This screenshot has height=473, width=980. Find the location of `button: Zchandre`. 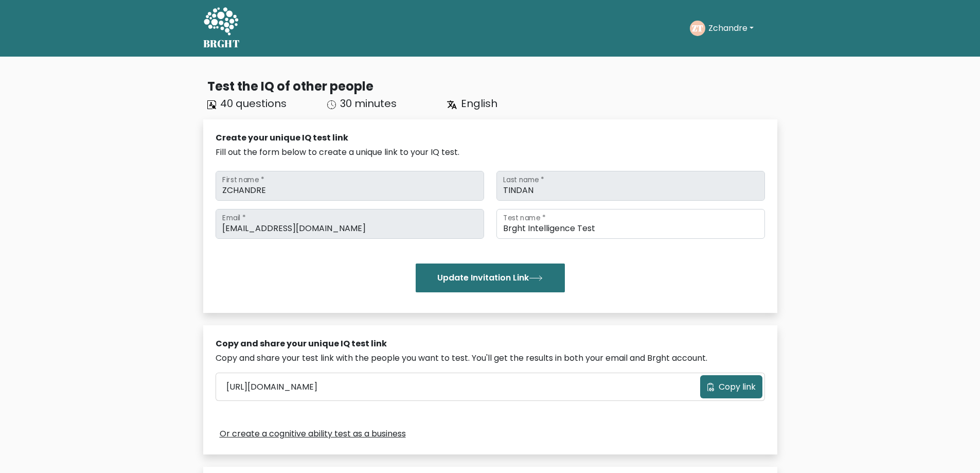

button: Zchandre is located at coordinates (731, 29).